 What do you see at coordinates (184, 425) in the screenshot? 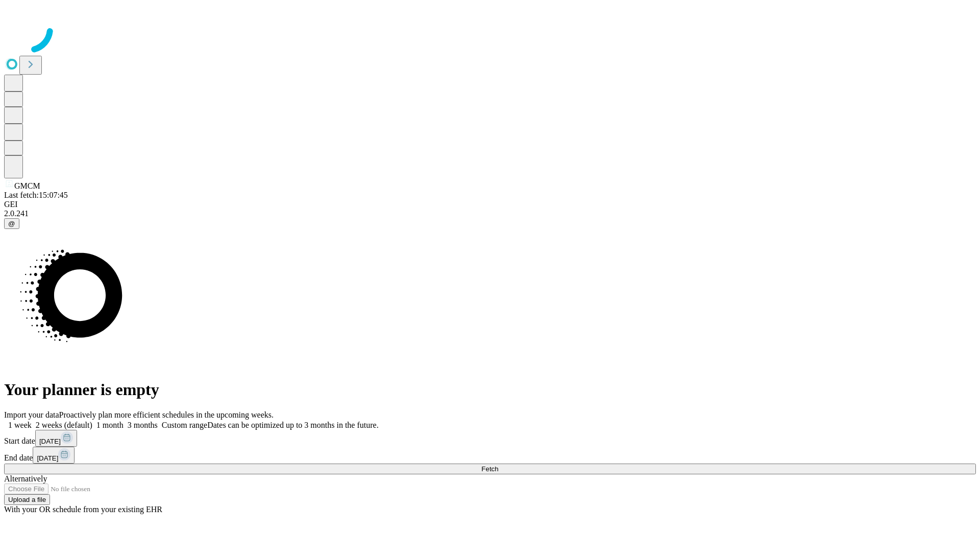
I see `span: Custom range` at bounding box center [184, 425].